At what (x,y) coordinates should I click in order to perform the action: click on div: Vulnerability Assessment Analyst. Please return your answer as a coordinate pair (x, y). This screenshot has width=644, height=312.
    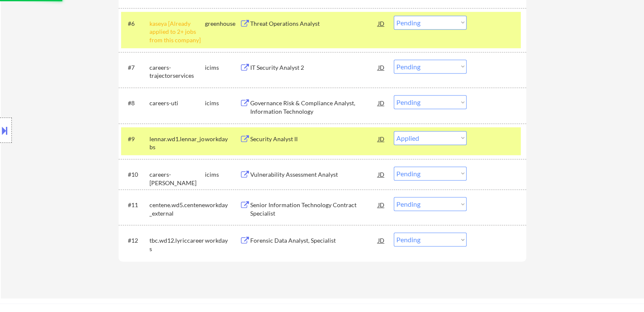
    Looking at the image, I should click on (314, 175).